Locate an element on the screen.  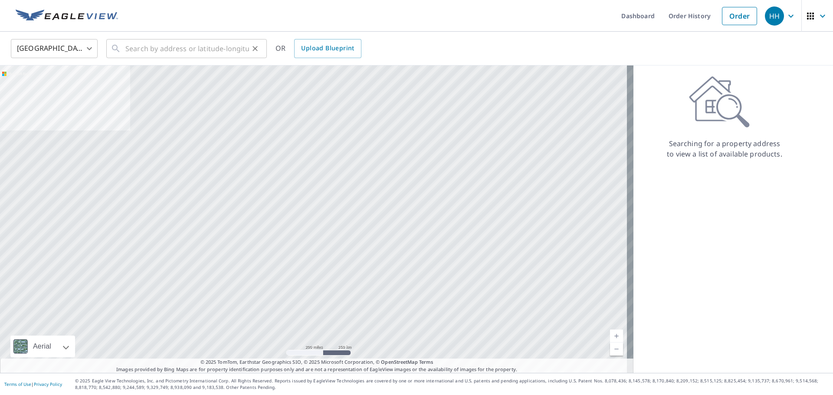
a: Upload Blueprint is located at coordinates (328, 49).